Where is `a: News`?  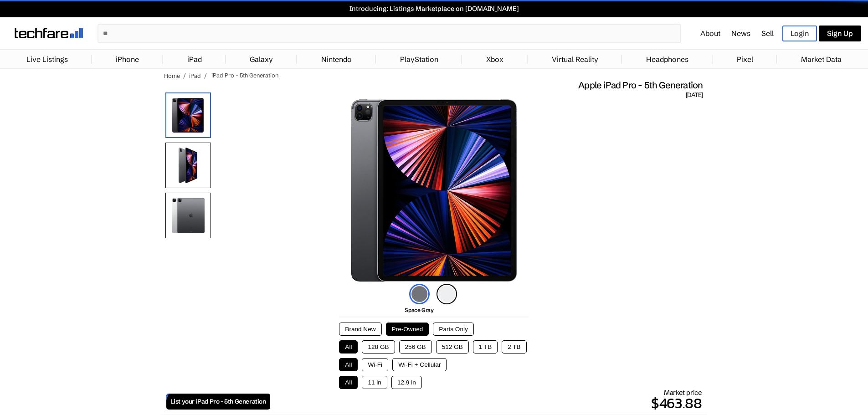
a: News is located at coordinates (741, 33).